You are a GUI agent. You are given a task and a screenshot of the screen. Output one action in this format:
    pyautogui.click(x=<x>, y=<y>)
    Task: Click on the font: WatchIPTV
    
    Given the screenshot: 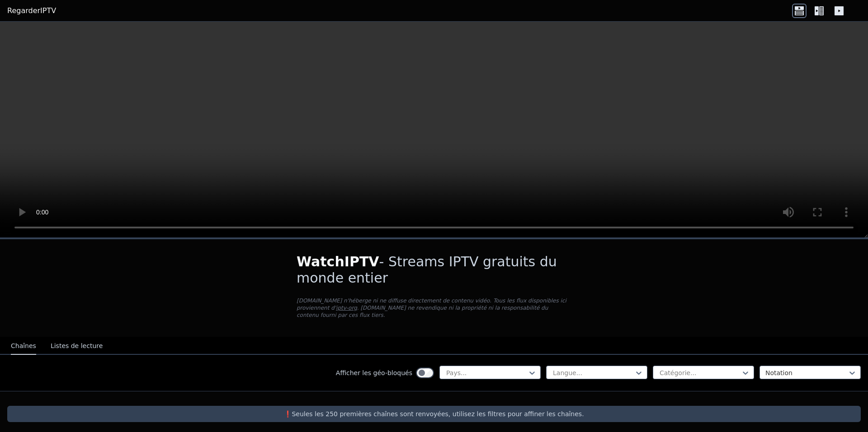 What is the action you would take?
    pyautogui.click(x=338, y=261)
    